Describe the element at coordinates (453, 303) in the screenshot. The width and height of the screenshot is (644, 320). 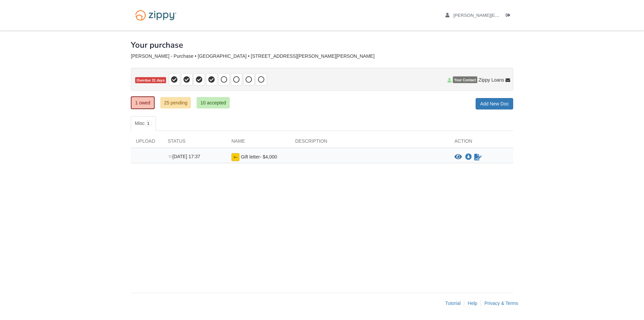
I see `a: Tutorial` at that location.